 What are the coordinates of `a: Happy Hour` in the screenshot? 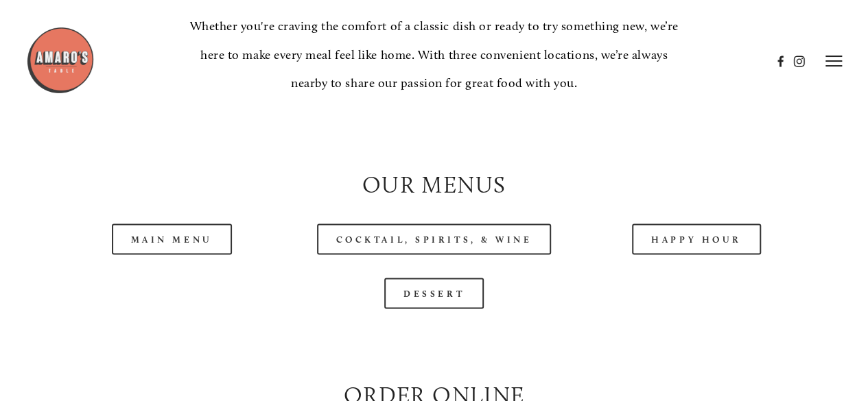 It's located at (696, 239).